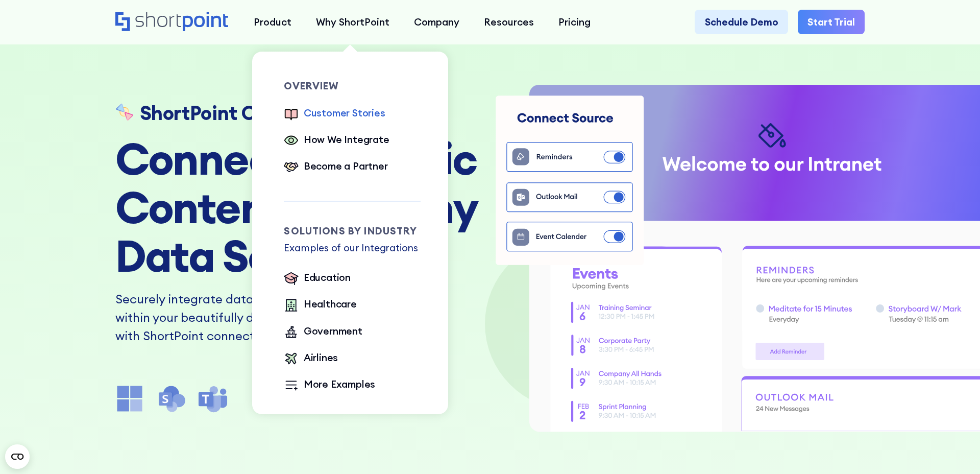  I want to click on a: Healthcare, so click(320, 305).